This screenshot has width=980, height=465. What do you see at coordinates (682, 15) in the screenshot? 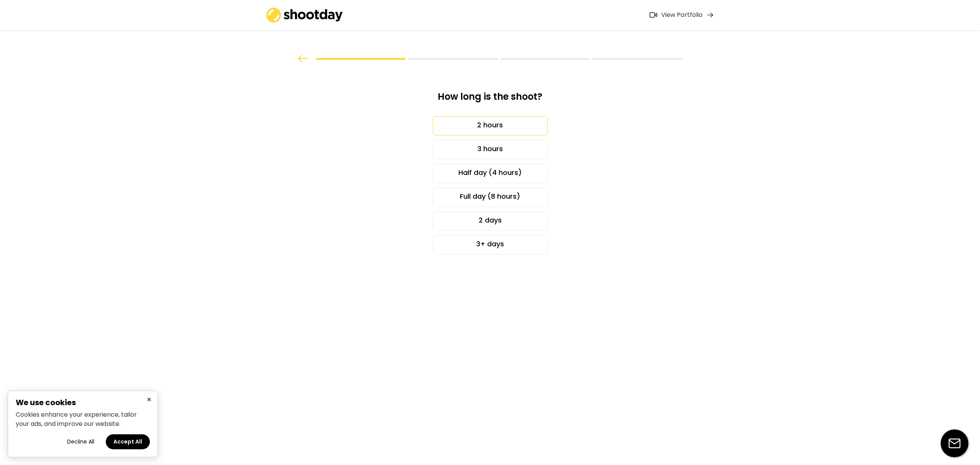
I see `div: View Portfolio` at bounding box center [682, 15].